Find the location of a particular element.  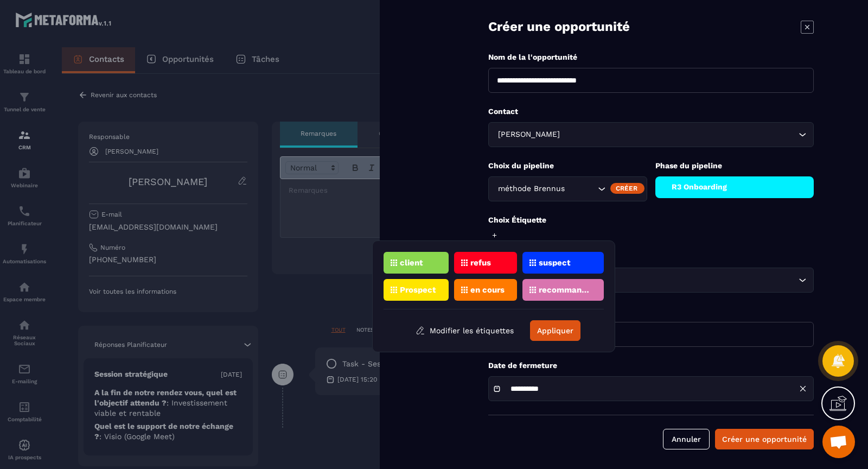

a: Ouvrir le chat is located at coordinates (839, 442).